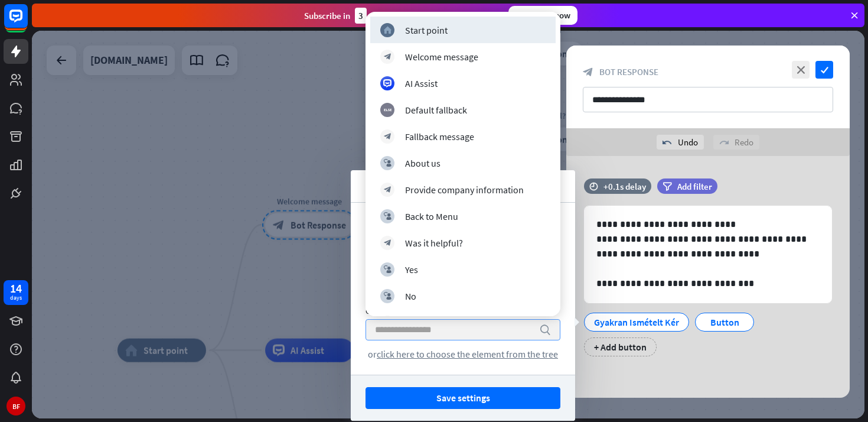  I want to click on div: AI Assist, so click(421, 83).